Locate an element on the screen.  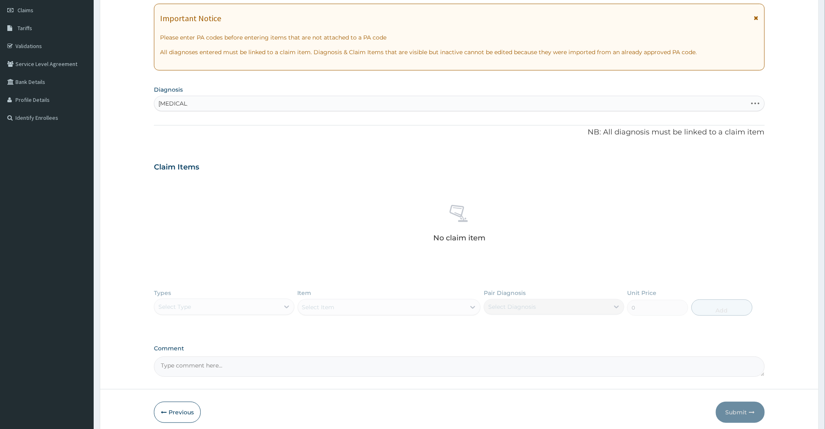
p: NB: All diagnosis must be linked to a claim item is located at coordinates (459, 132).